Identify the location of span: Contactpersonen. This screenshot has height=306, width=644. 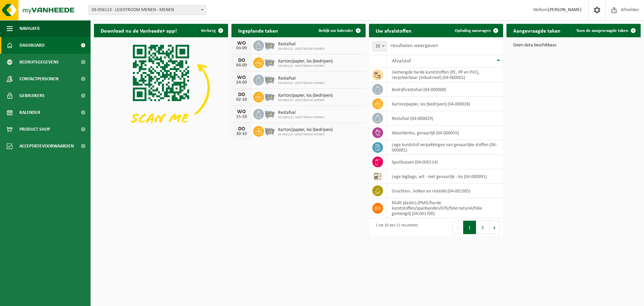
(39, 79).